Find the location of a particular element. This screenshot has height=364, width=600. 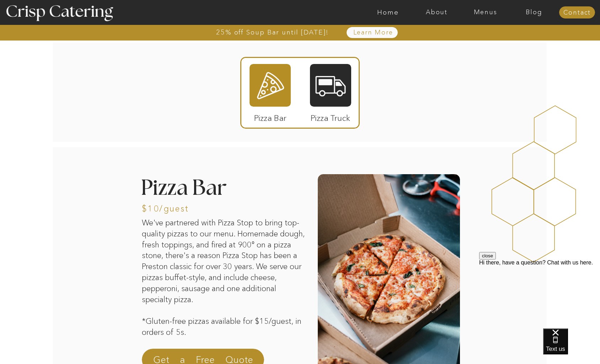

h2: Pizza Bar is located at coordinates (206, 189).